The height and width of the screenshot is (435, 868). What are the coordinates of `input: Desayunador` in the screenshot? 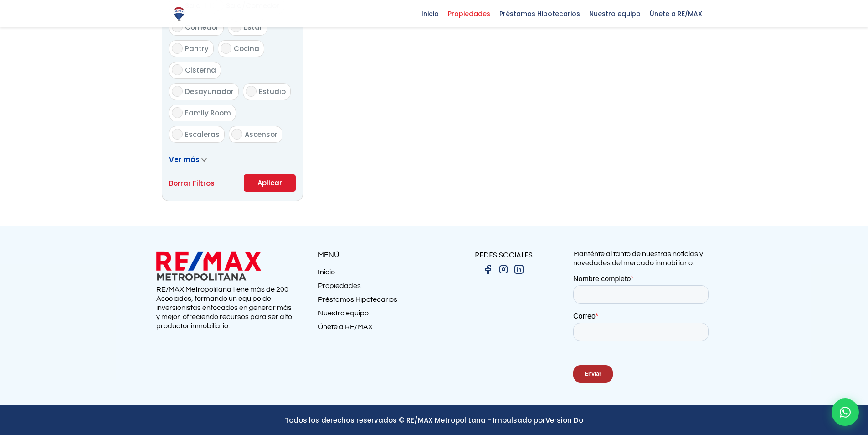 It's located at (177, 91).